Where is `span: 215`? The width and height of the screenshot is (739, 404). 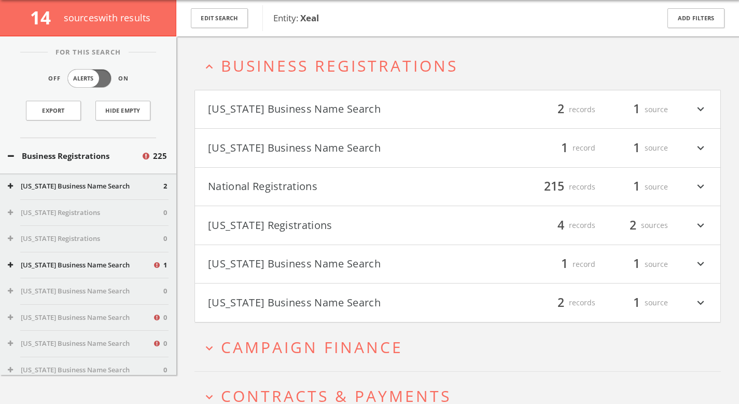
span: 215 is located at coordinates (554, 186).